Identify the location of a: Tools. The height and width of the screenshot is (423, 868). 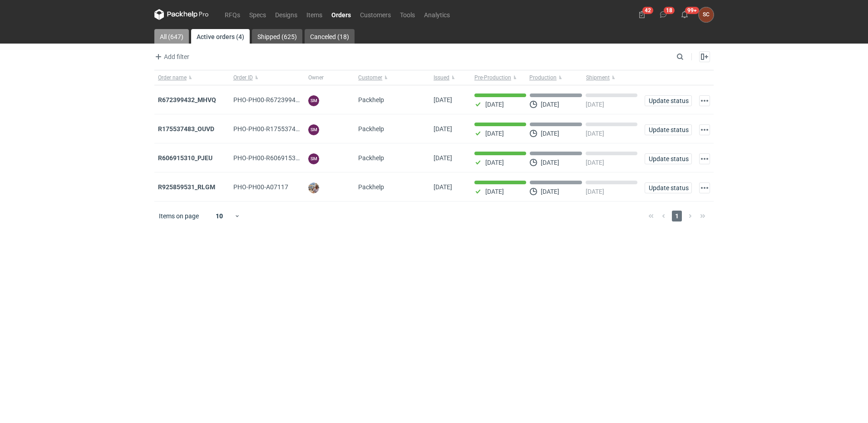
(407, 15).